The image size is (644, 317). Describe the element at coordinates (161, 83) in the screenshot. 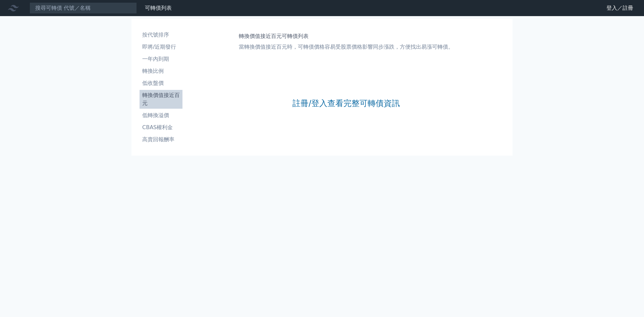

I see `li: 低收盤價` at that location.